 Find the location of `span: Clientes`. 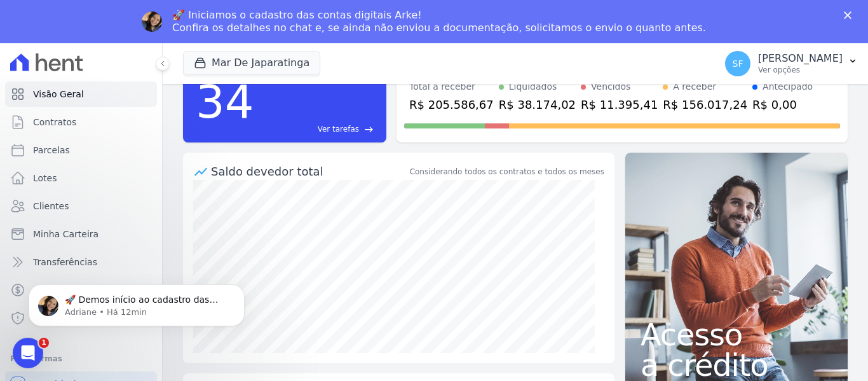

span: Clientes is located at coordinates (51, 206).